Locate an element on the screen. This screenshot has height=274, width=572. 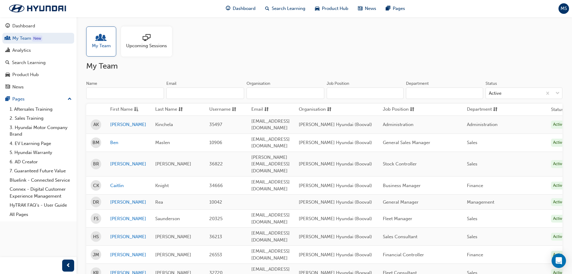
a: 1. Aftersales Training is located at coordinates (41, 109).